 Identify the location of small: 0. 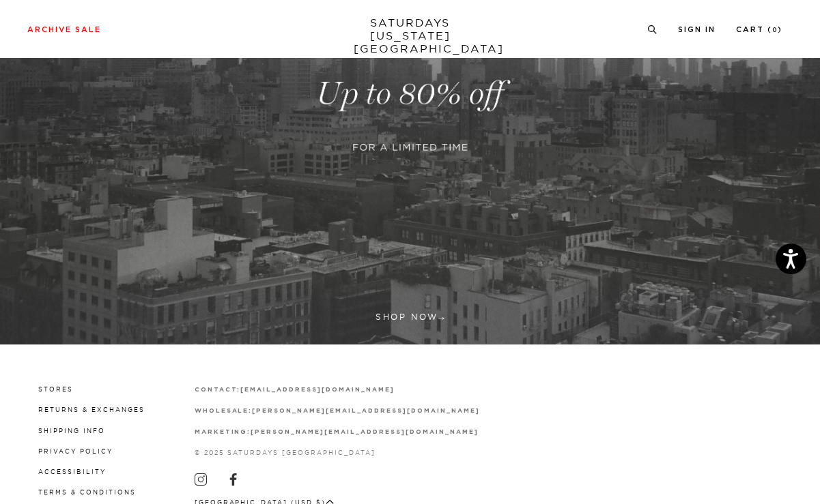
(774, 30).